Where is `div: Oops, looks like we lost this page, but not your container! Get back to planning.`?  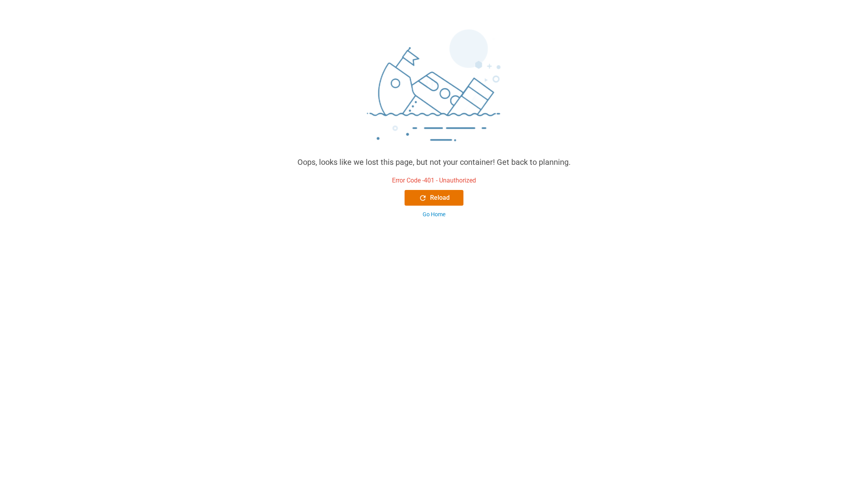
div: Oops, looks like we lost this page, but not your container! Get back to planning. is located at coordinates (434, 162).